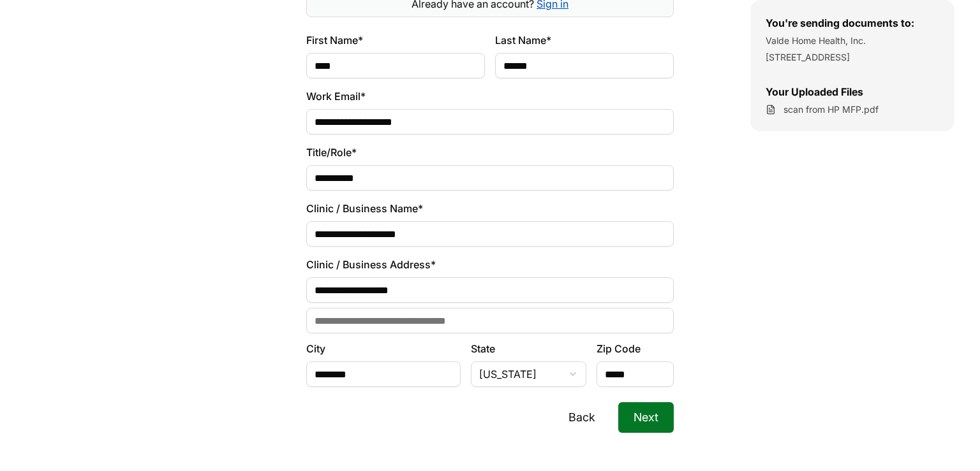  I want to click on label: Clinic / Business Address*, so click(490, 265).